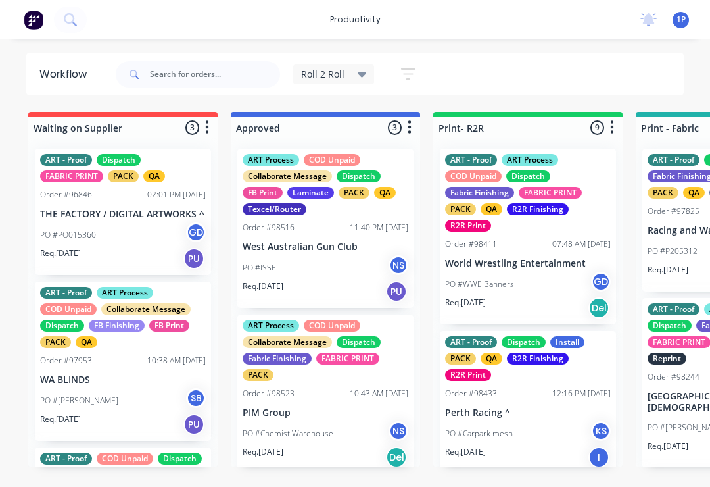 The image size is (710, 487). Describe the element at coordinates (528, 263) in the screenshot. I see `p: World Wrestling Entertainment` at that location.